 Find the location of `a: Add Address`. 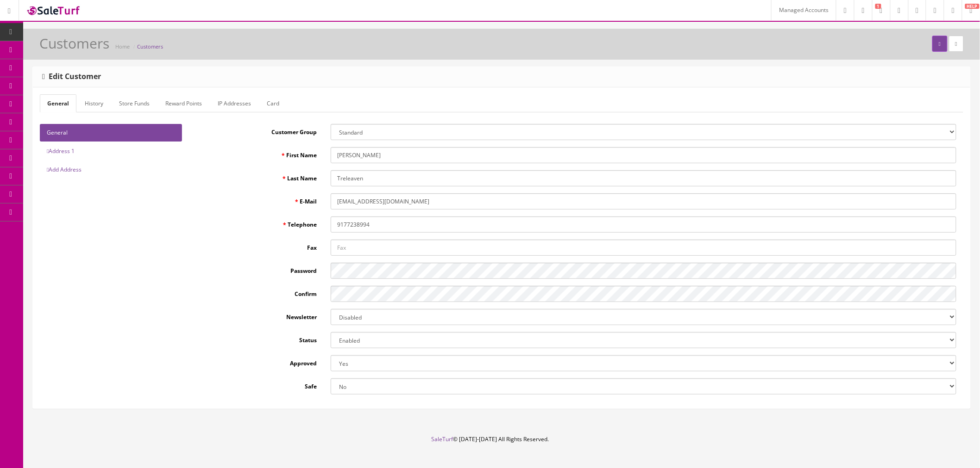

a: Add Address is located at coordinates (111, 169).